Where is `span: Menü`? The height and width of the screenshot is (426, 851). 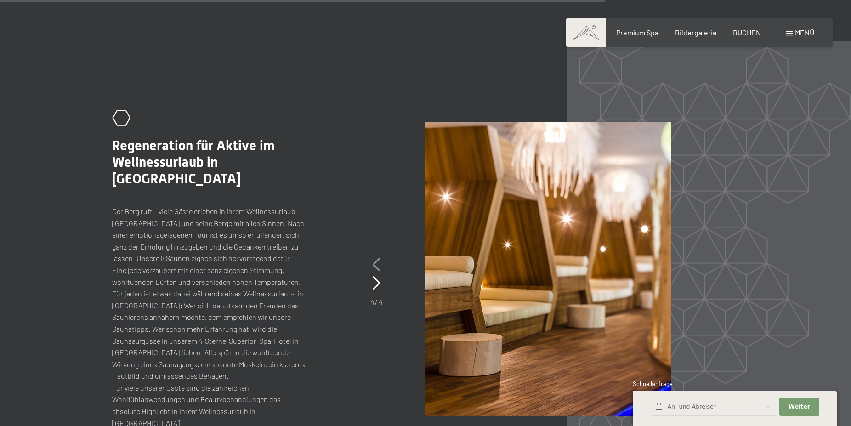
span: Menü is located at coordinates (805, 32).